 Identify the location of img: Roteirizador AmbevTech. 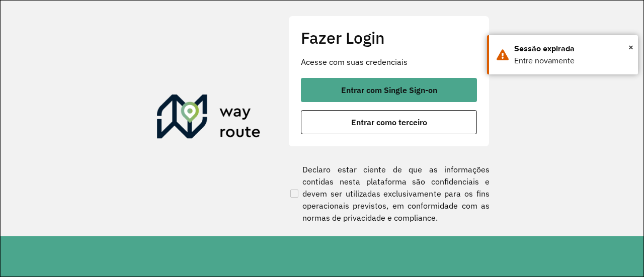
(209, 118).